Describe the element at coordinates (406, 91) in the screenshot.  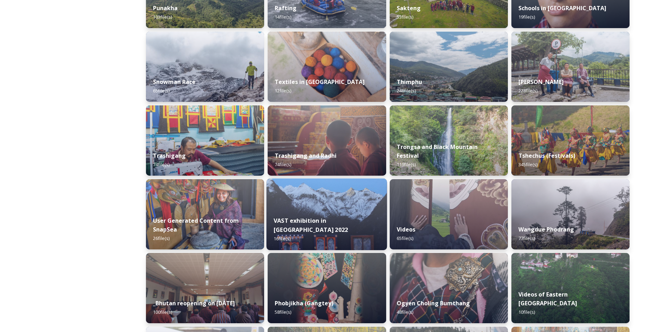
I see `span: 248 file(s)` at that location.